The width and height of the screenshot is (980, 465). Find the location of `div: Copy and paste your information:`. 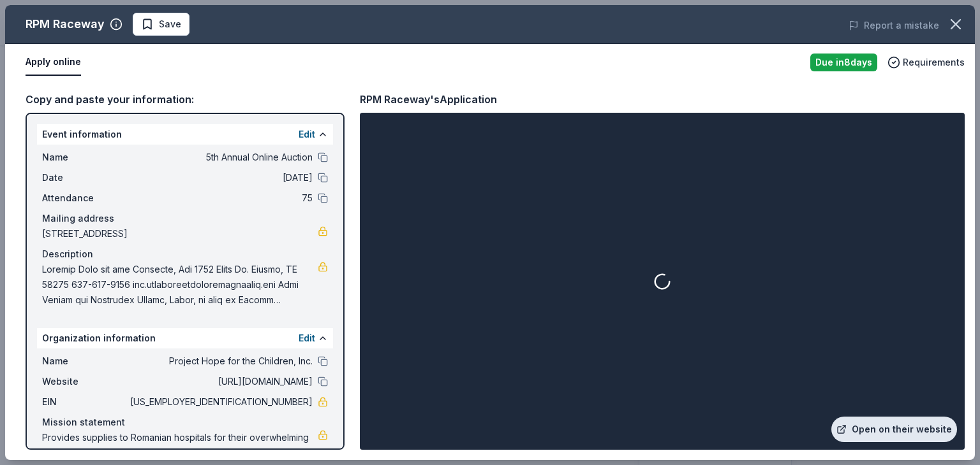

div: Copy and paste your information: is located at coordinates (185, 100).